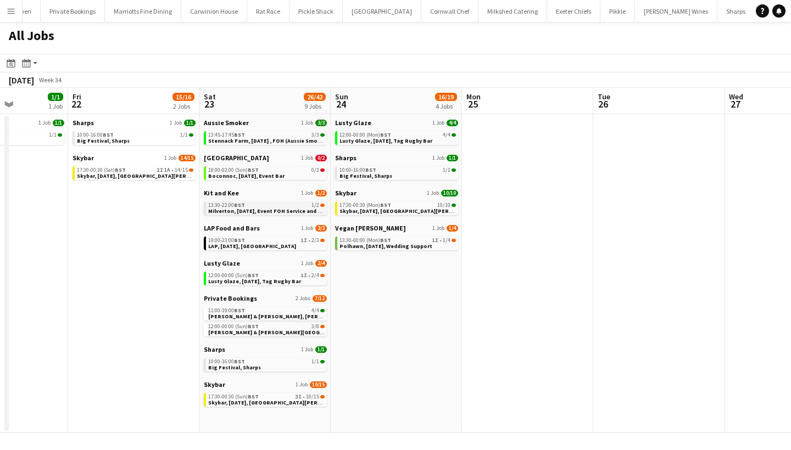 The width and height of the screenshot is (791, 450). Describe the element at coordinates (320, 299) in the screenshot. I see `span: 7/12` at that location.